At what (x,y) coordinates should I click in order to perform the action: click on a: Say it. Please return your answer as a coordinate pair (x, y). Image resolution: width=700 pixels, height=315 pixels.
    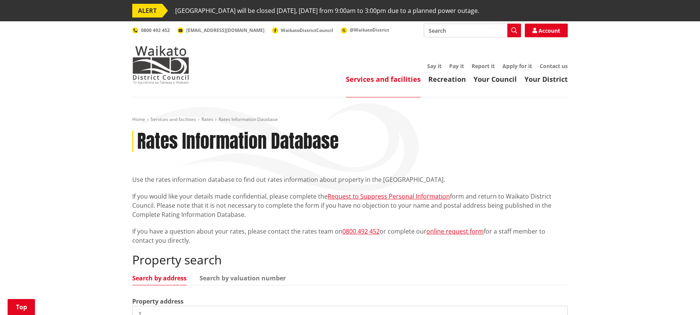
    Looking at the image, I should click on (434, 66).